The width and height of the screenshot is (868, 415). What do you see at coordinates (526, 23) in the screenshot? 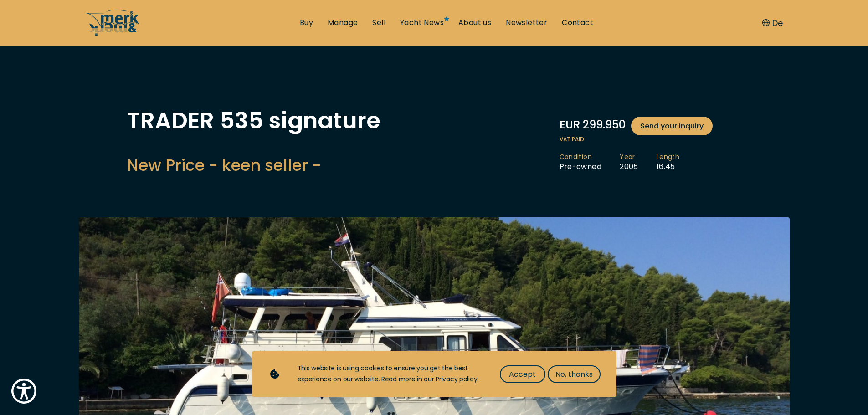
I see `a: Newsletter` at bounding box center [526, 23].